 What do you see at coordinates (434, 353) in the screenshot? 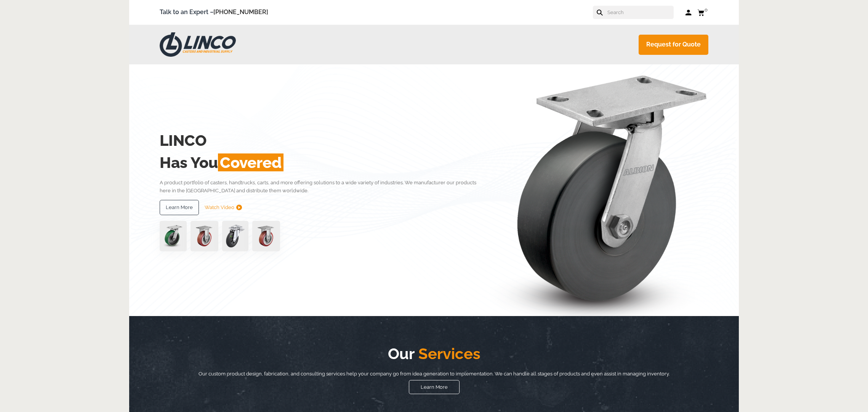
I see `h2: Our` at bounding box center [434, 353].